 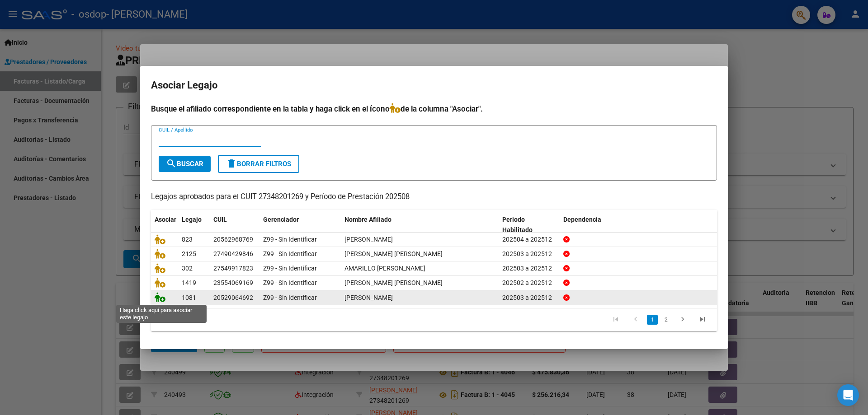 What do you see at coordinates (187, 239) in the screenshot?
I see `span: 823` at bounding box center [187, 239].